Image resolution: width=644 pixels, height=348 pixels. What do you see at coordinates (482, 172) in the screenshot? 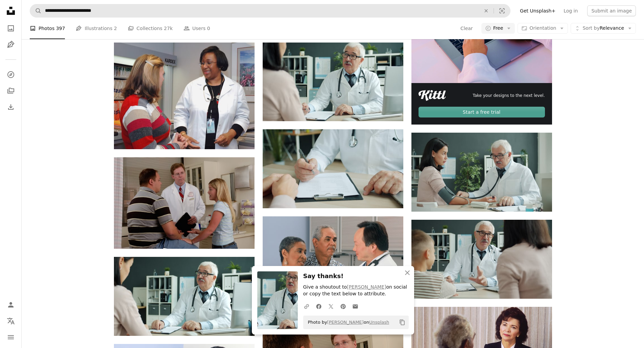
I see `img: Doctor checks patient's blood pressure with stethoscope.` at bounding box center [482, 172].